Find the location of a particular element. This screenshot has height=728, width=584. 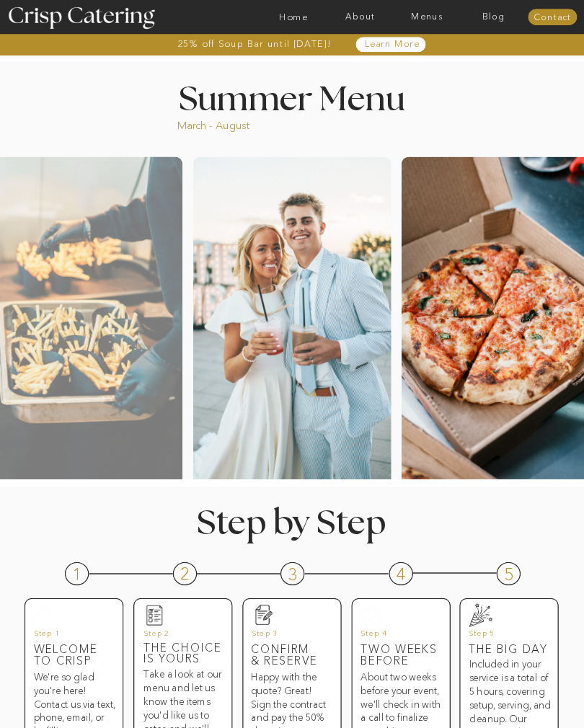

nav: About is located at coordinates (360, 17).